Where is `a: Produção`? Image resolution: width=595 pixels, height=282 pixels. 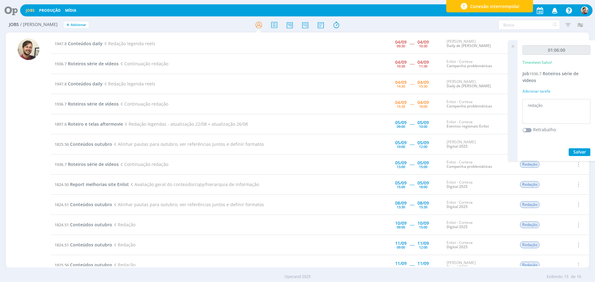 a: Produção is located at coordinates (50, 10).